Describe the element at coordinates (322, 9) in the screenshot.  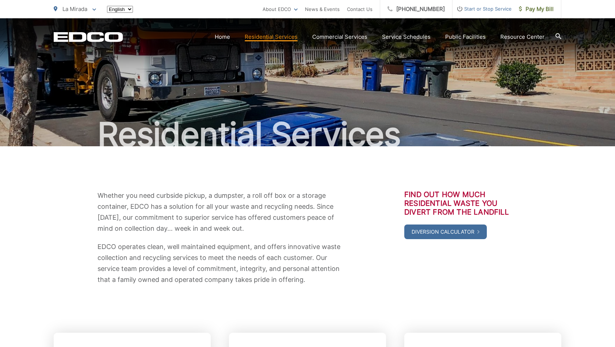
I see `a: News & Events` at that location.